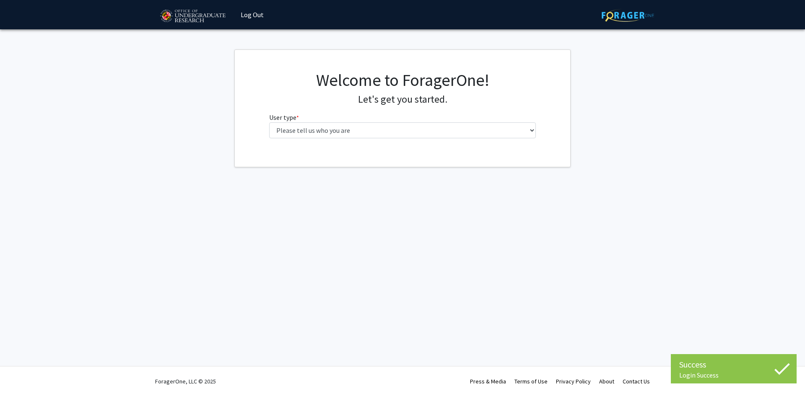 The height and width of the screenshot is (396, 805). What do you see at coordinates (185, 382) in the screenshot?
I see `div: ForagerOne, LLC © 2025` at bounding box center [185, 382].